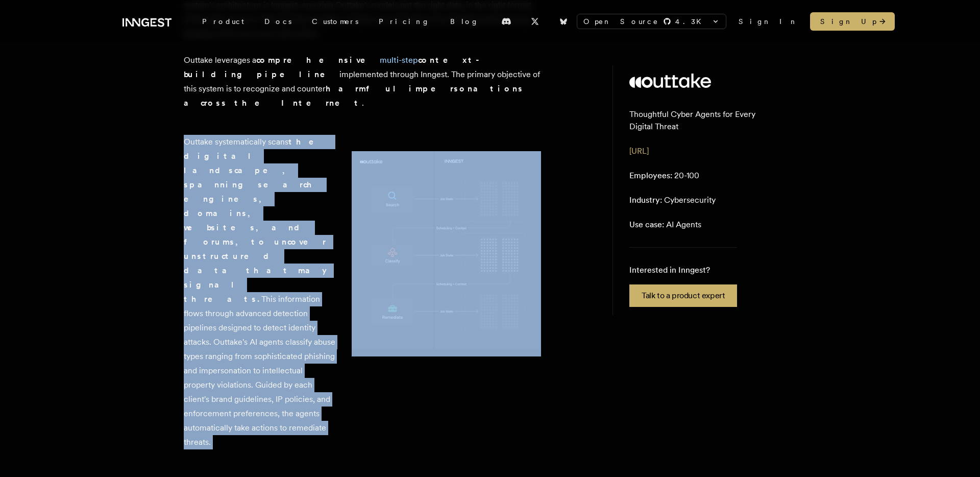 This screenshot has height=477, width=980. I want to click on p: AI Agents, so click(666, 225).